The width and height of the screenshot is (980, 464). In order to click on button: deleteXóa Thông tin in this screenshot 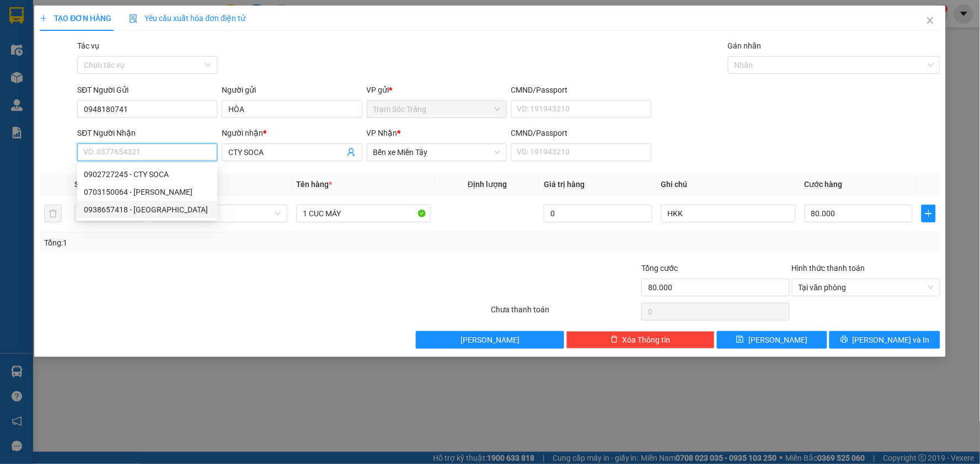, I will do `click(641, 340)`.